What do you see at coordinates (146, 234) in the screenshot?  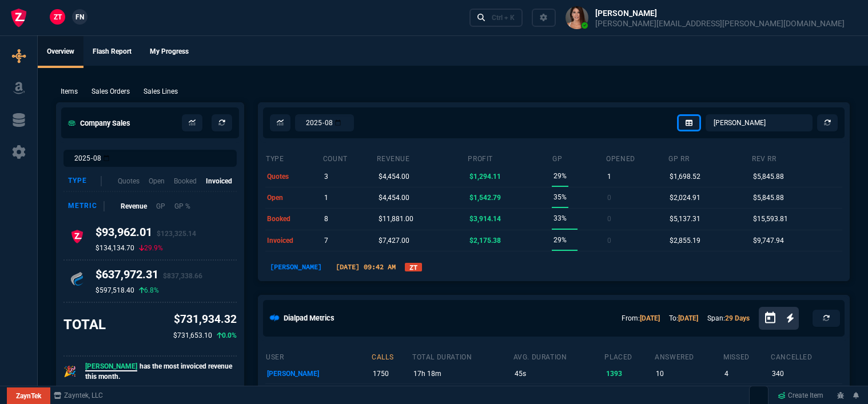 I see `h4: $93,962.01` at bounding box center [146, 234].